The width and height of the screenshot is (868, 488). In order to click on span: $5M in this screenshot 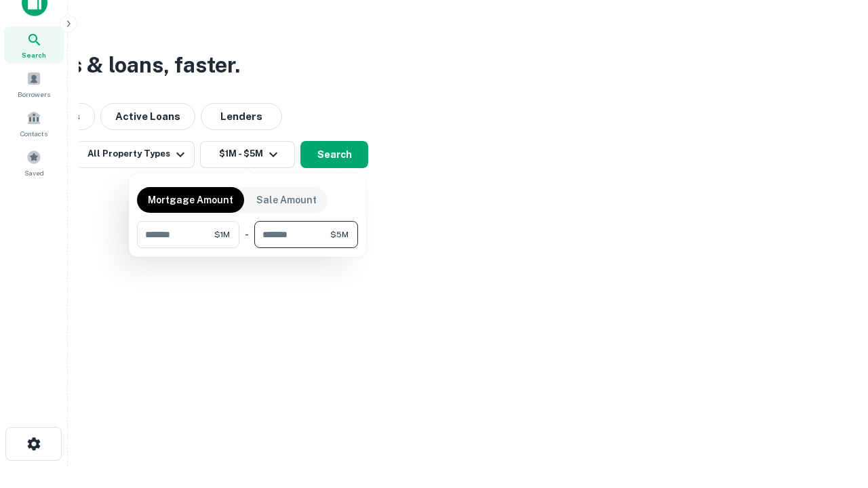, I will do `click(339, 234)`.